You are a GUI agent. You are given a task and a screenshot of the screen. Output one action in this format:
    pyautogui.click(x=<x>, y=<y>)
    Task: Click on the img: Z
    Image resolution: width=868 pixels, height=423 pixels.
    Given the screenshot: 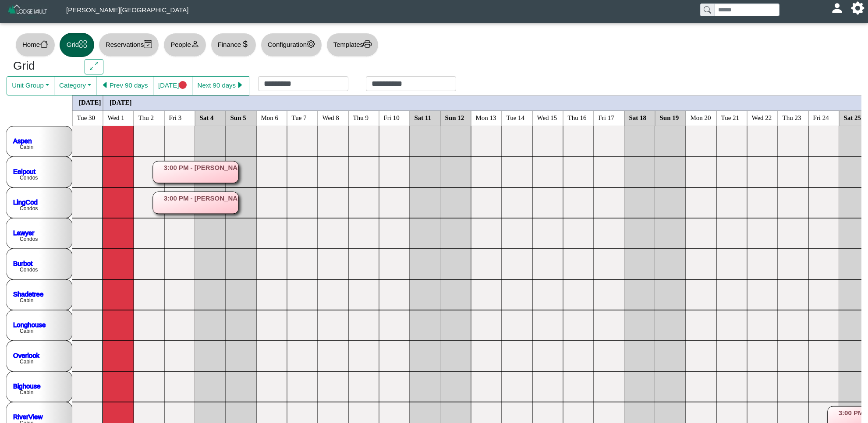 What is the action you would take?
    pyautogui.click(x=28, y=11)
    